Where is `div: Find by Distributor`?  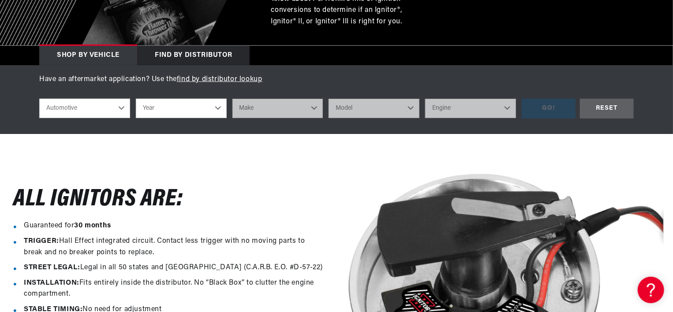 div: Find by Distributor is located at coordinates (193, 56).